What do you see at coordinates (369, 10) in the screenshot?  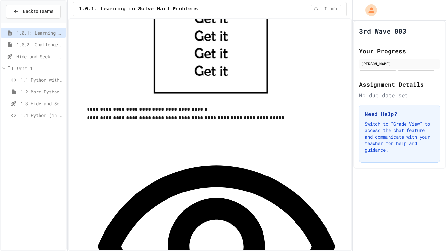 I see `div: My Account` at bounding box center [369, 10].